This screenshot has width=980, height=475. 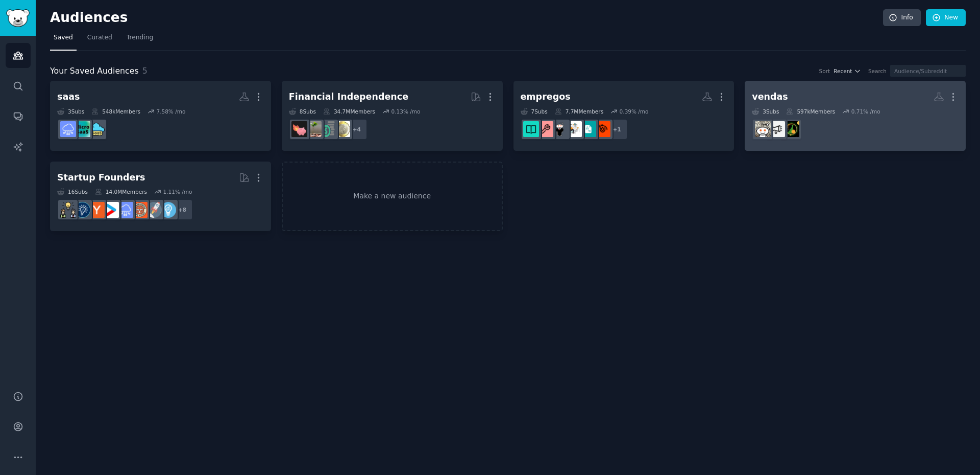 What do you see at coordinates (877, 71) in the screenshot?
I see `div: Search` at bounding box center [877, 71].